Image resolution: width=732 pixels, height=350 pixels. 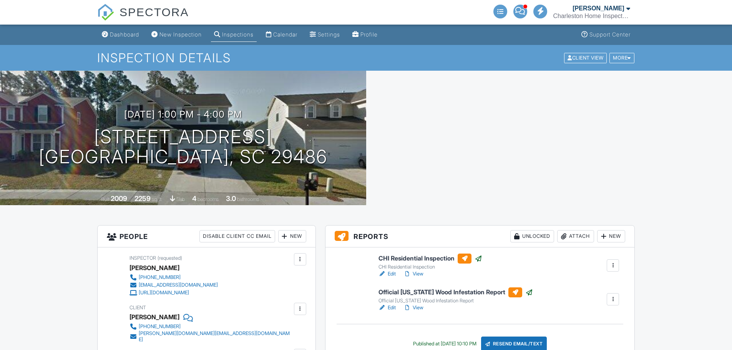 What do you see at coordinates (431, 267) in the screenshot?
I see `div: CHI Residential Inspection` at bounding box center [431, 267].